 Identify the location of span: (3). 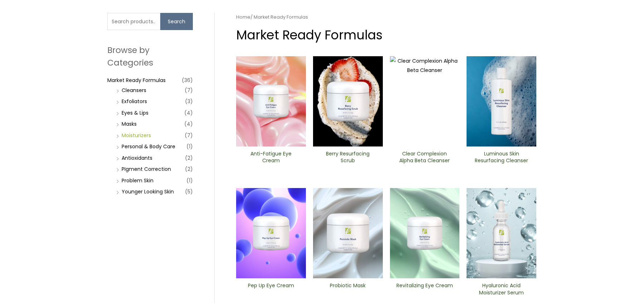
(189, 102).